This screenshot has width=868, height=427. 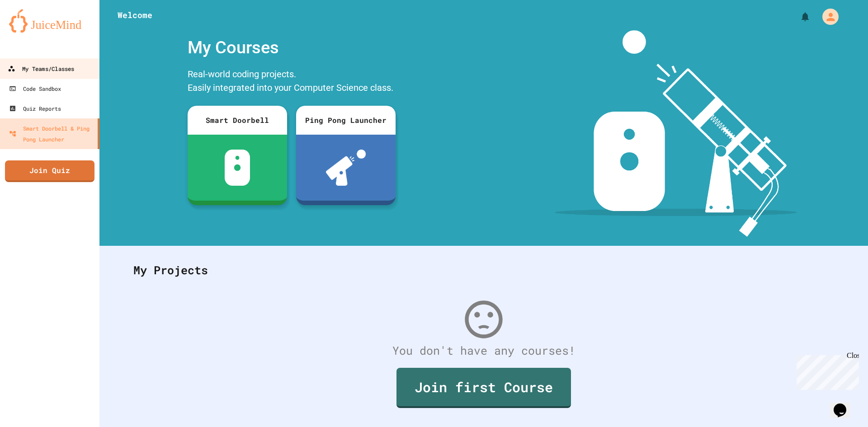 What do you see at coordinates (484, 350) in the screenshot?
I see `div: You don't have any courses!` at bounding box center [484, 350].